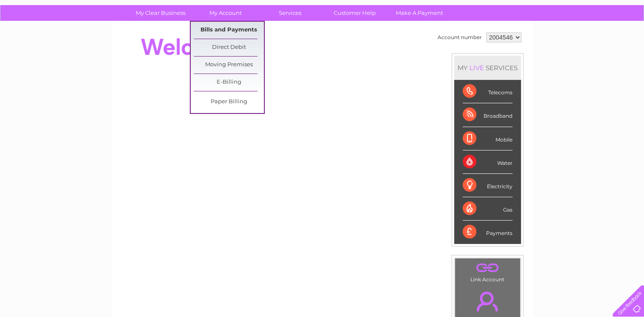 Image resolution: width=644 pixels, height=317 pixels. Describe the element at coordinates (487, 139) in the screenshot. I see `div: Mobile` at that location.